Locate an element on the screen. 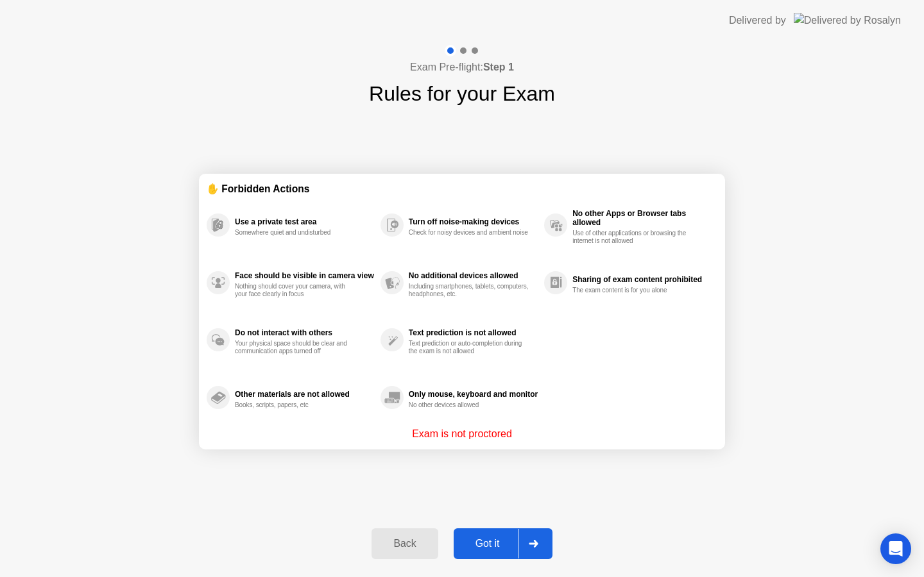 The height and width of the screenshot is (577, 924). div: Your physical space should be clear and communication apps turned off is located at coordinates (295, 347).